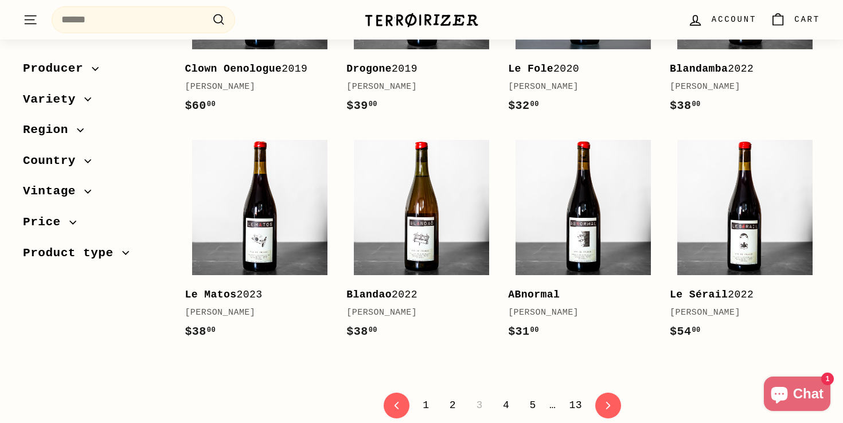 Image resolution: width=843 pixels, height=423 pixels. What do you see at coordinates (577, 69) in the screenshot?
I see `div: 2020` at bounding box center [577, 69].